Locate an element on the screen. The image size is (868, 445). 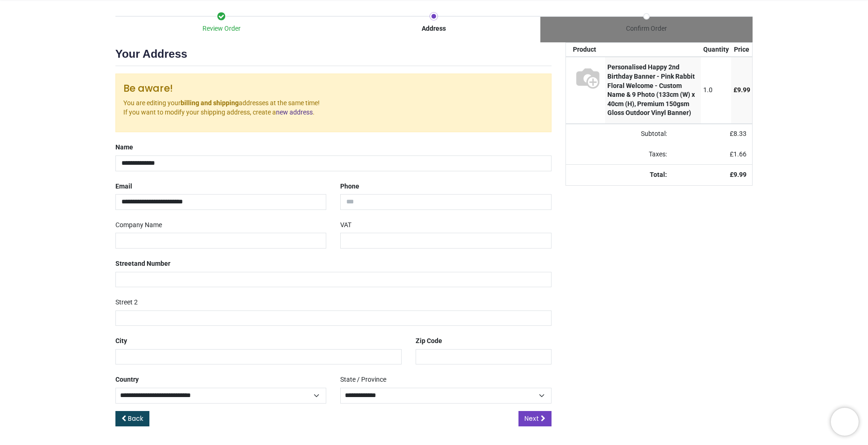
h4: Be aware! is located at coordinates (334, 88).